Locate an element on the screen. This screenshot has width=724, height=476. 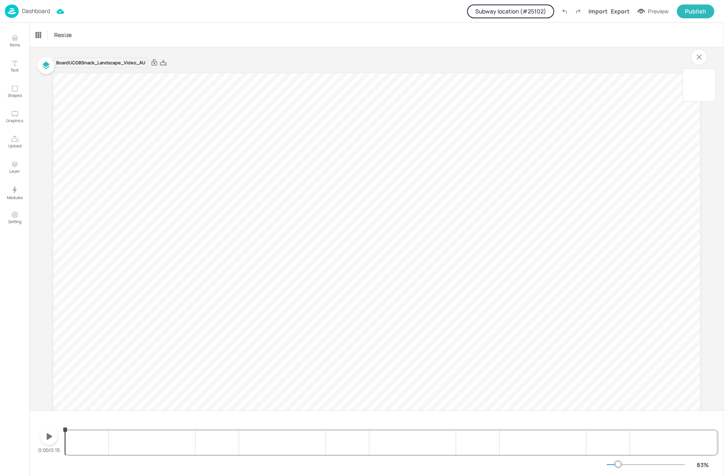
div: Preview is located at coordinates (658, 11).